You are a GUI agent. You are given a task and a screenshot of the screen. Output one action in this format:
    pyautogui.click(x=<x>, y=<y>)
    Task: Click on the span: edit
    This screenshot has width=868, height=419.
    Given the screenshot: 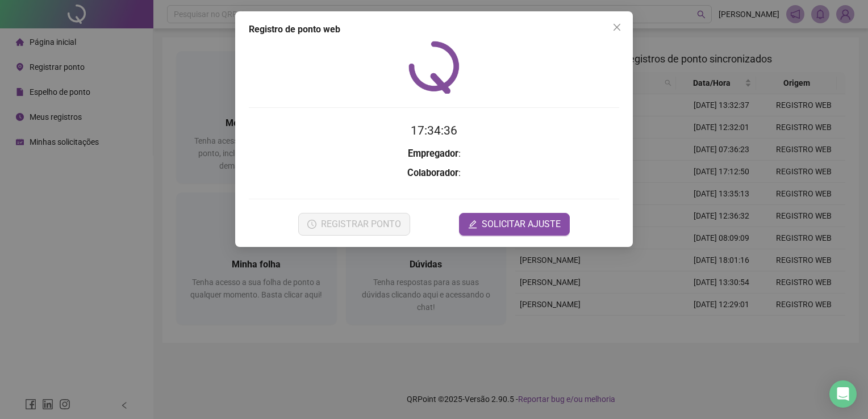 What is the action you would take?
    pyautogui.click(x=472, y=224)
    